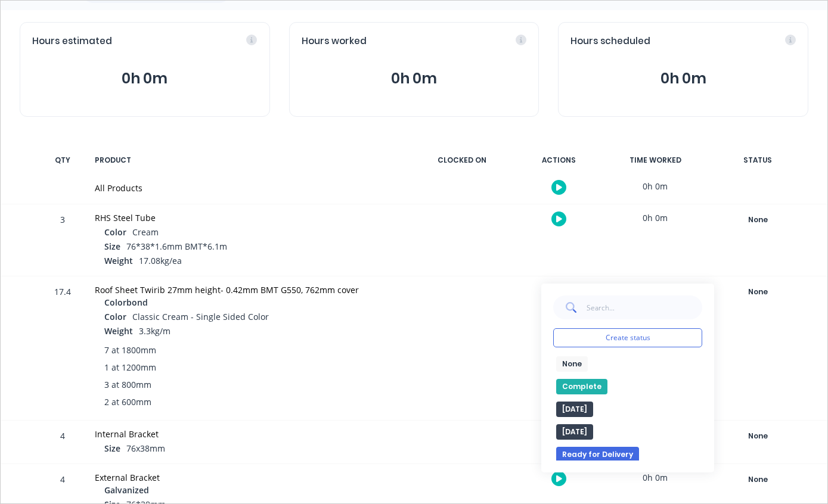 Image resolution: width=828 pixels, height=504 pixels. What do you see at coordinates (62, 349) in the screenshot?
I see `div: 17.4` at bounding box center [62, 349].